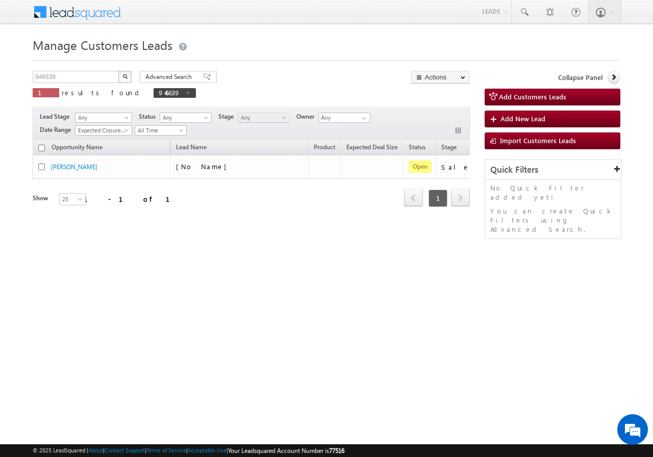 Image resolution: width=653 pixels, height=457 pixels. Describe the element at coordinates (102, 92) in the screenshot. I see `span: results found` at that location.